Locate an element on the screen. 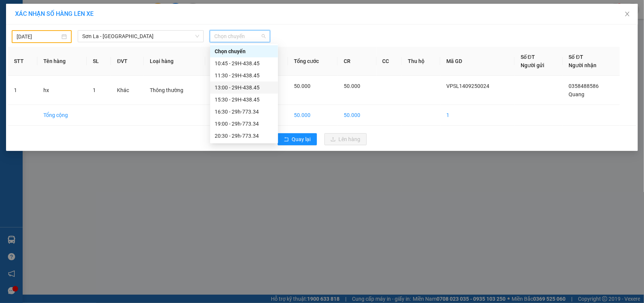 Image resolution: width=644 pixels, height=303 pixels. span: Quang is located at coordinates (577, 95).